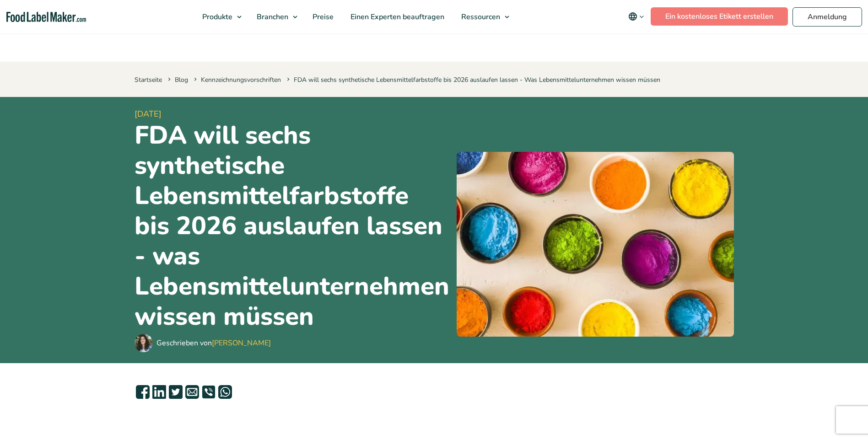 Image resolution: width=868 pixels, height=440 pixels. Describe the element at coordinates (214, 343) in the screenshot. I see `div: Geschrieben von` at that location.